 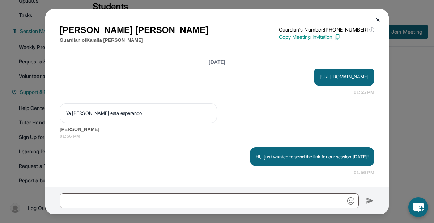 What do you see at coordinates (370, 200) in the screenshot?
I see `img: Send icon` at bounding box center [370, 200].